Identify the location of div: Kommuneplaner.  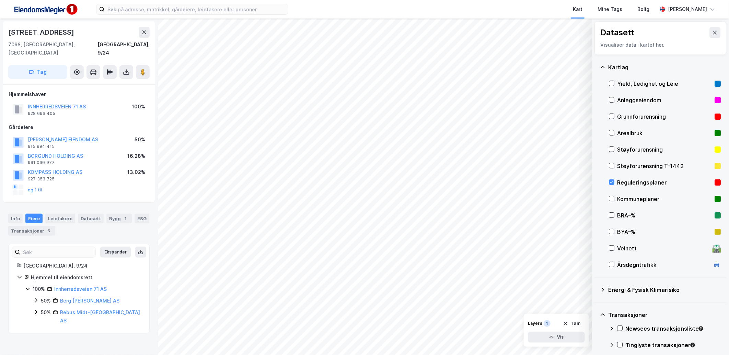
(665, 199).